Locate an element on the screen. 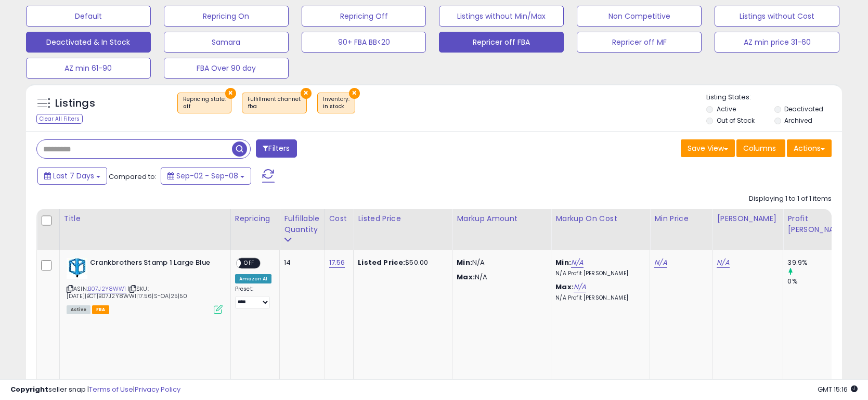 The width and height of the screenshot is (868, 400). button: Save View is located at coordinates (708, 148).